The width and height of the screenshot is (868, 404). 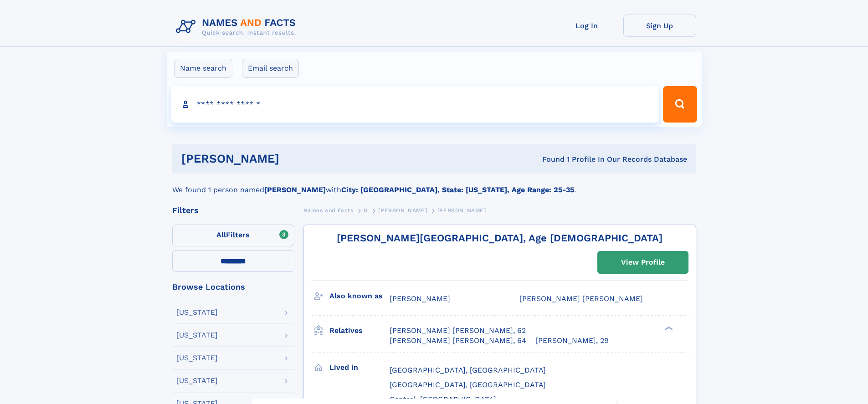 What do you see at coordinates (360, 367) in the screenshot?
I see `h3: Lived in` at bounding box center [360, 367].